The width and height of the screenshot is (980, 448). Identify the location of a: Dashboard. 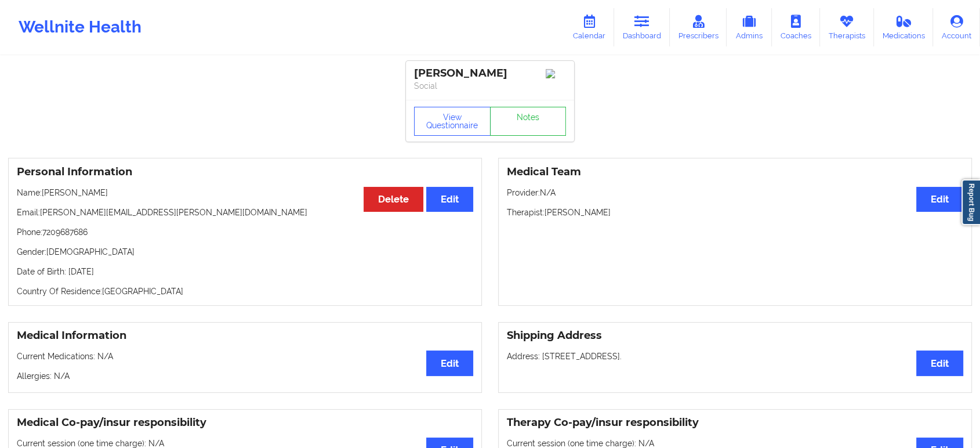
(642, 27).